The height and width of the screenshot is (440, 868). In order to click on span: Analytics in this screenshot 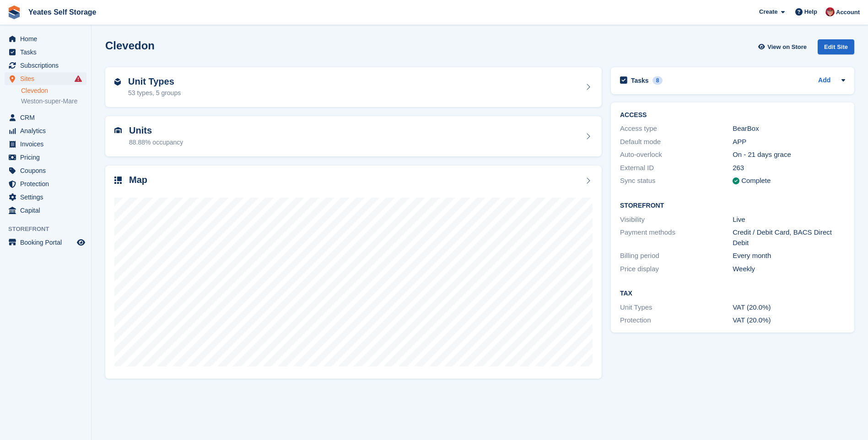, I will do `click(47, 131)`.